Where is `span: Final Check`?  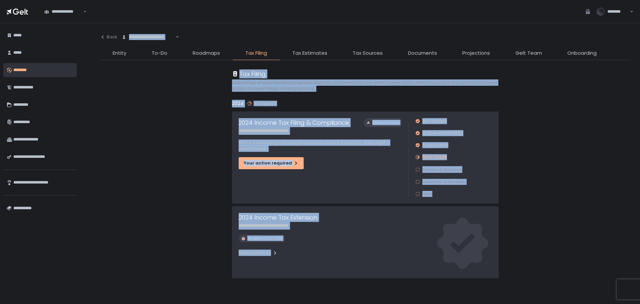
span: Final Check is located at coordinates (434, 157).